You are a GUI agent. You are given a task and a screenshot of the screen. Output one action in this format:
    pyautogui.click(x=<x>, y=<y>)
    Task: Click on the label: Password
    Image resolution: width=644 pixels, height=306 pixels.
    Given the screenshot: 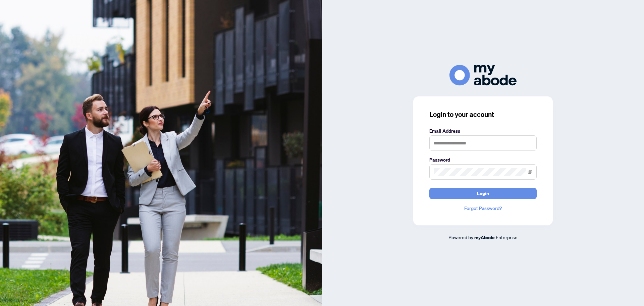 What is the action you would take?
    pyautogui.click(x=484, y=160)
    